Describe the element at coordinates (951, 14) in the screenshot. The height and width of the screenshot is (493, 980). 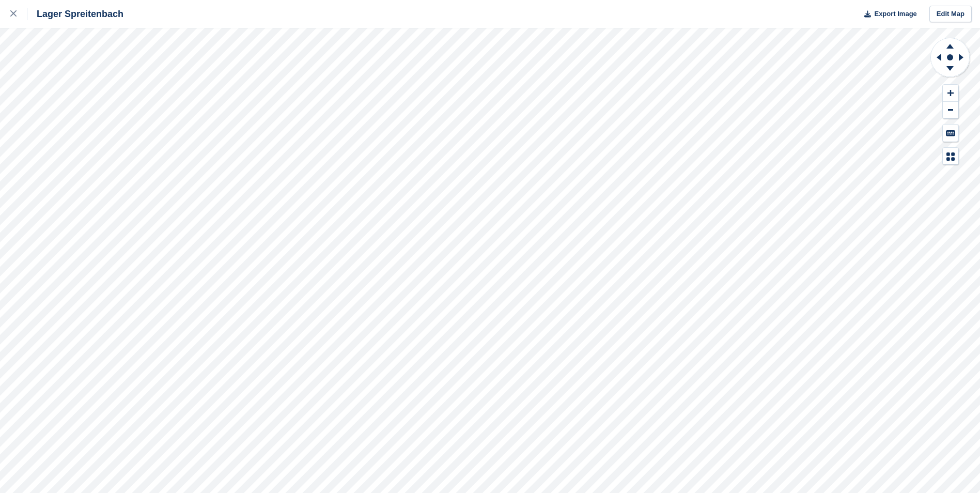
I see `a: Edit Map` at that location.